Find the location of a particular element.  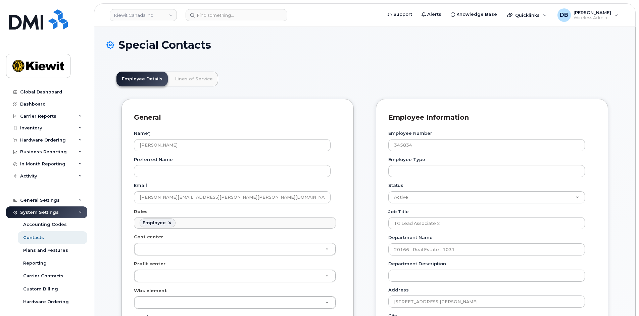

label: Profit center is located at coordinates (150, 263).